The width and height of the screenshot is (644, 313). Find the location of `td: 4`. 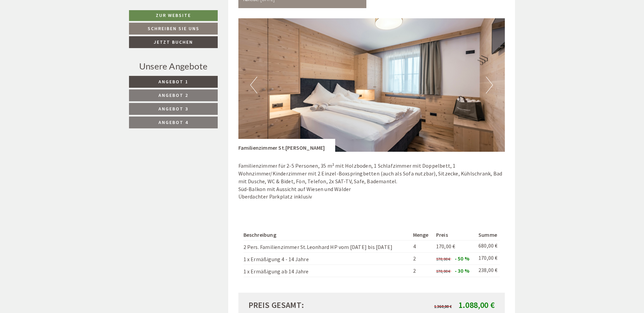

td: 4 is located at coordinates (422, 246).